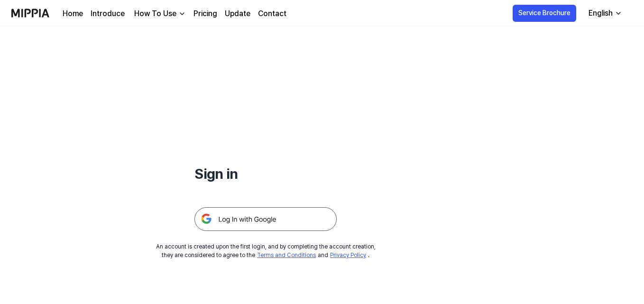 This screenshot has height=304, width=644. What do you see at coordinates (159, 14) in the screenshot?
I see `button: How To Use` at bounding box center [159, 14].